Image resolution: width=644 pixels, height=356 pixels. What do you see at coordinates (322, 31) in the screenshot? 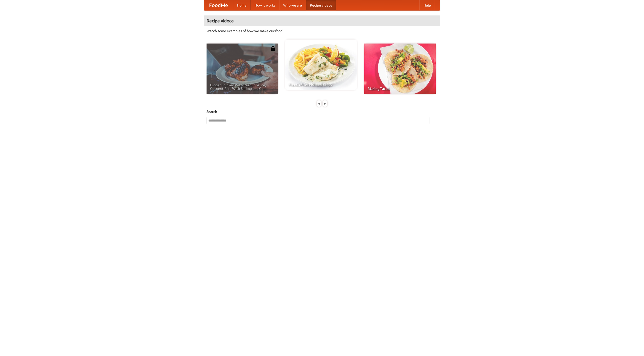
I see `p: Watch some examples of how we make our food!` at bounding box center [322, 31].